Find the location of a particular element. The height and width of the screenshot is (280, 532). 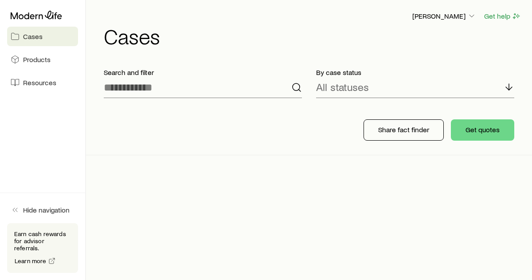

a: Get quotes is located at coordinates (483, 130).